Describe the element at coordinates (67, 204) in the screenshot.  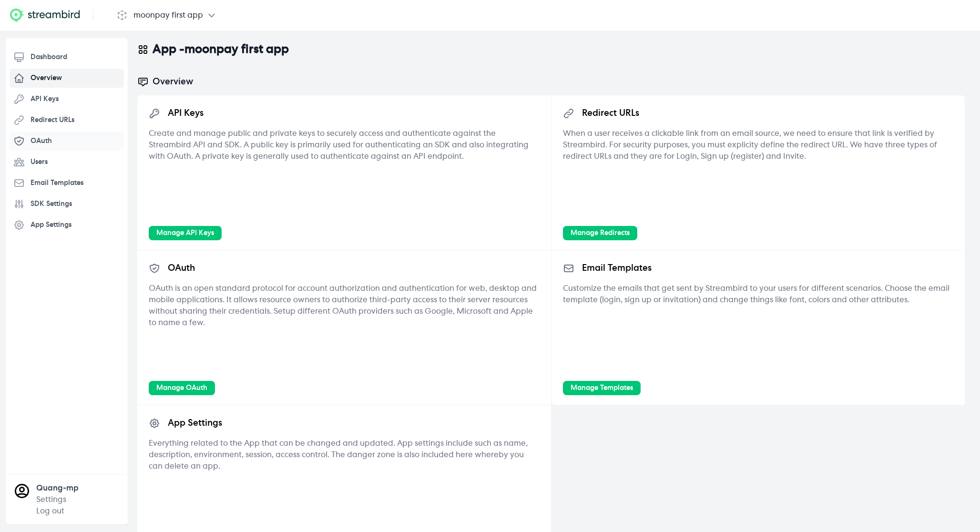
I see `a: SDK Settings` at that location.